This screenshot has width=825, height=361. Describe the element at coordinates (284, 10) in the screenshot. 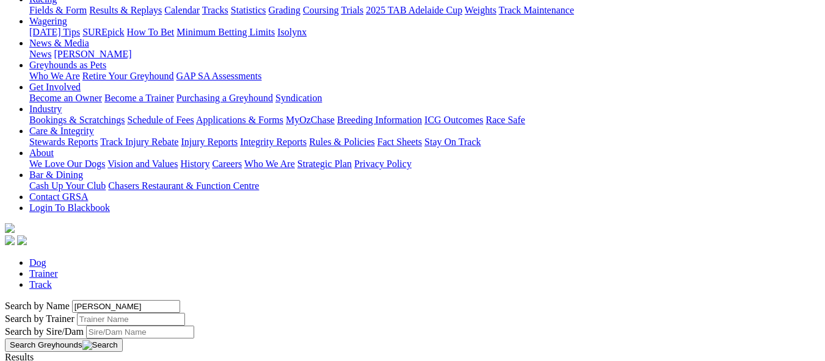

I see `a: Grading` at that location.